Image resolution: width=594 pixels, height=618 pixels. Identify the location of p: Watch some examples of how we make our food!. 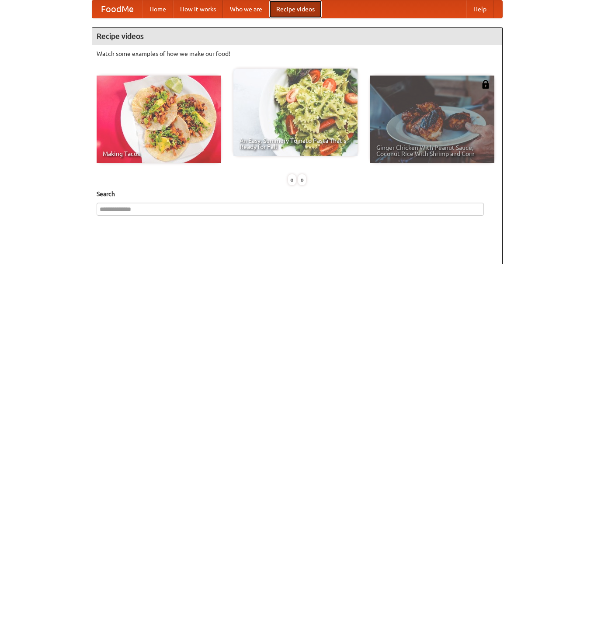
(297, 54).